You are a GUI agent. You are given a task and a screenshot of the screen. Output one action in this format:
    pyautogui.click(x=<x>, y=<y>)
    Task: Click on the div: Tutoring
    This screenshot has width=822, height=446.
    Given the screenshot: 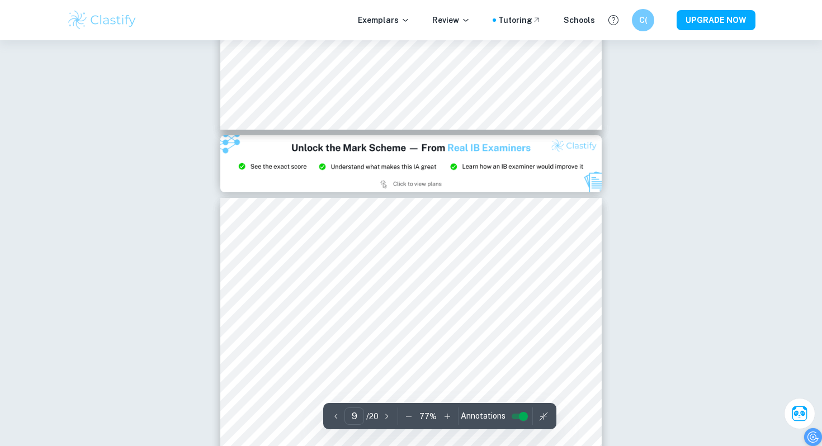 What is the action you would take?
    pyautogui.click(x=519, y=20)
    